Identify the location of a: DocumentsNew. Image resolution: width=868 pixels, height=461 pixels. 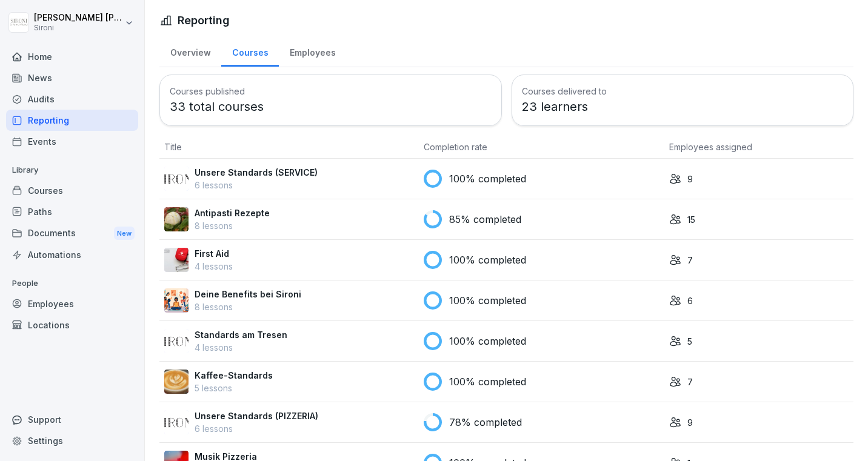
(72, 234).